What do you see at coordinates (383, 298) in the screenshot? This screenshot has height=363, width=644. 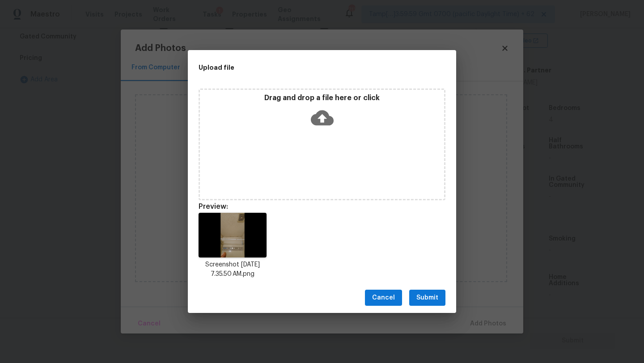 I see `span: Cancel` at bounding box center [383, 298].